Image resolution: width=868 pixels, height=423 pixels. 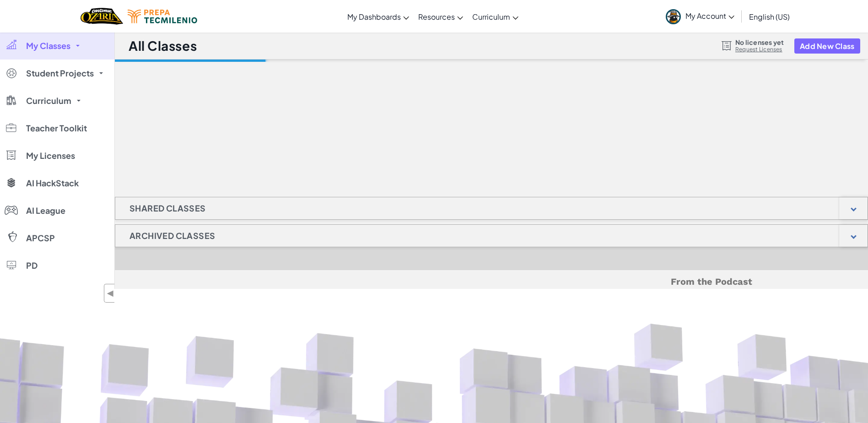 What do you see at coordinates (495, 16) in the screenshot?
I see `a: Curriculum` at bounding box center [495, 16].